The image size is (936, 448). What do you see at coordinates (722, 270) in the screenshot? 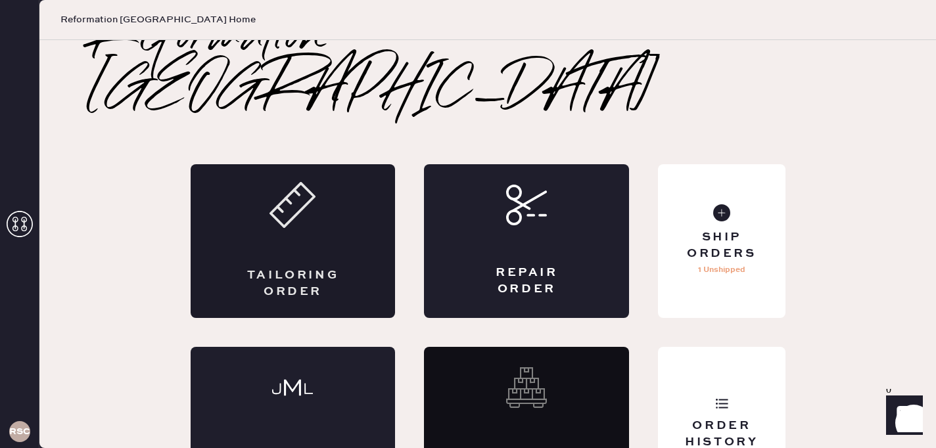
I see `p: 1 Unshipped` at bounding box center [722, 270].